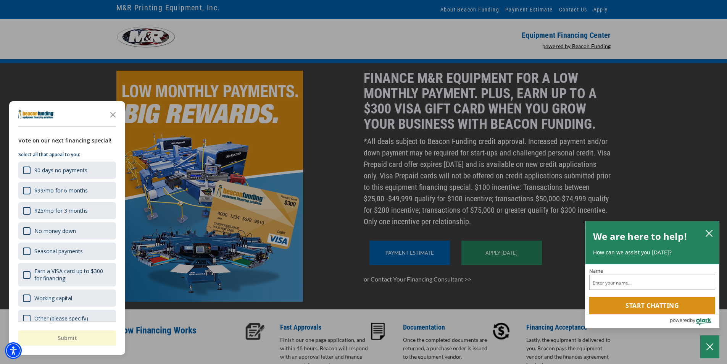 This screenshot has width=727, height=364. Describe the element at coordinates (113, 114) in the screenshot. I see `button: Close the survey` at that location.